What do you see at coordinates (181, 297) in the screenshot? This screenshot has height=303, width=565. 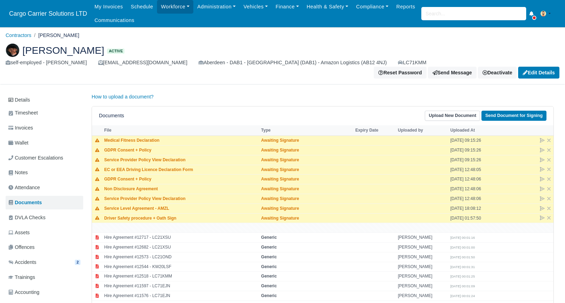 I see `td: Hire Agreement #11576 - LC71EJN` at bounding box center [181, 297].